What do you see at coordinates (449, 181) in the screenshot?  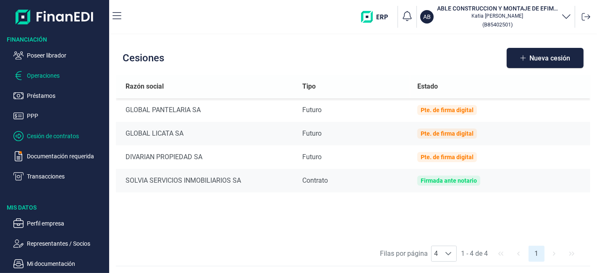 I see `div: Firmada ante notario` at bounding box center [449, 181].